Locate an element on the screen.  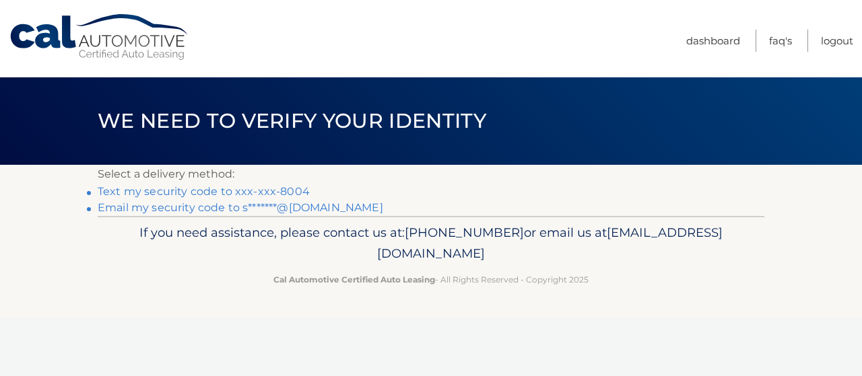
a: FAQ's is located at coordinates (780, 40).